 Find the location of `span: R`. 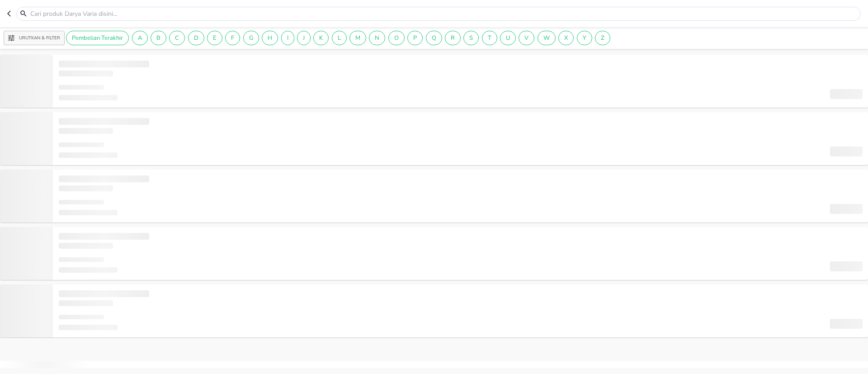

span: R is located at coordinates (453, 38).